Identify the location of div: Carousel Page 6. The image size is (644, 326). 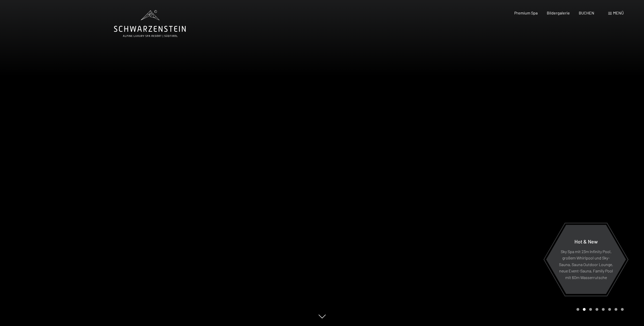
(609, 309).